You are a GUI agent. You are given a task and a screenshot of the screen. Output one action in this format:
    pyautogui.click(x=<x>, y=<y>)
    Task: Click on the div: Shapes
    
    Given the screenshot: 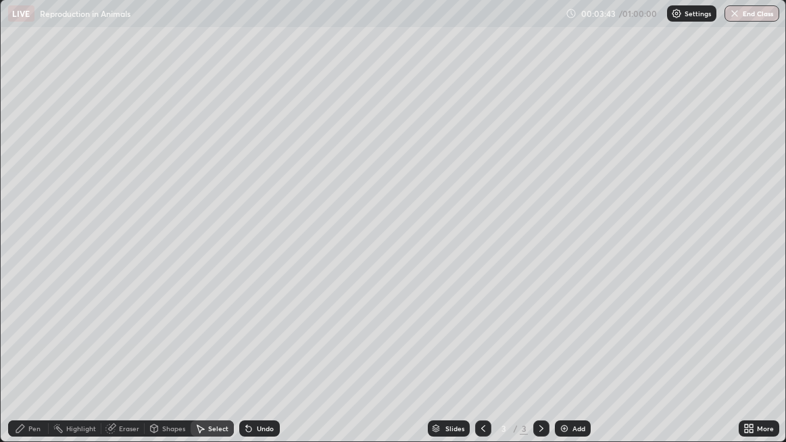 What is the action you would take?
    pyautogui.click(x=174, y=428)
    